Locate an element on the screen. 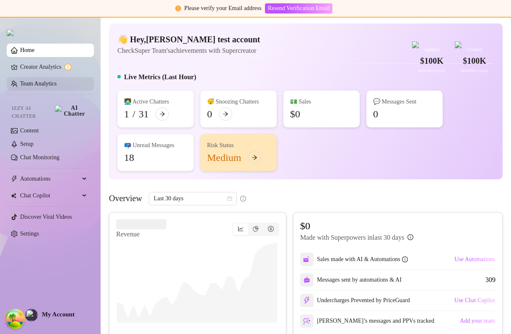 The image size is (511, 334). div: Messages sent by automations & AI is located at coordinates (351, 280).